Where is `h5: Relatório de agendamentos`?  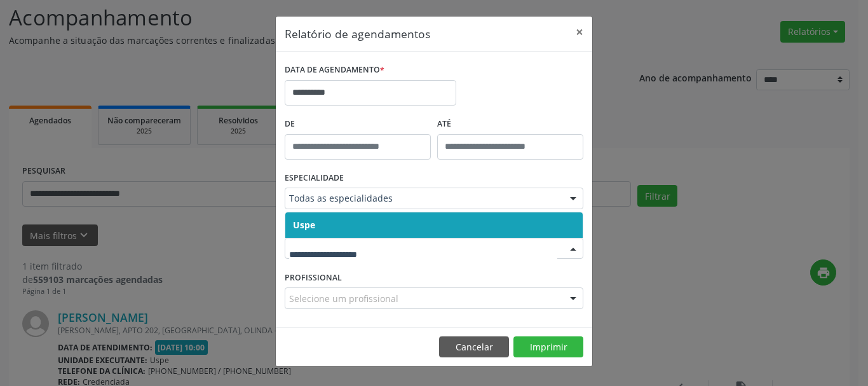
h5: Relatório de agendamentos is located at coordinates (357, 34).